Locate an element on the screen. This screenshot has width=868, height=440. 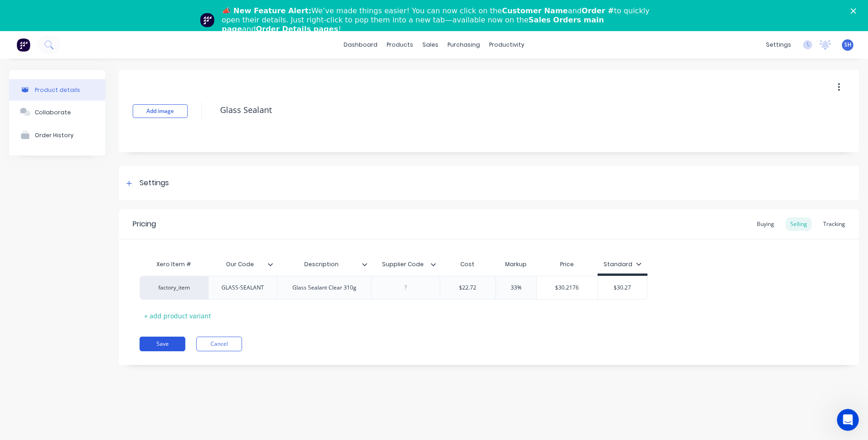
div: Settings is located at coordinates (154, 183).